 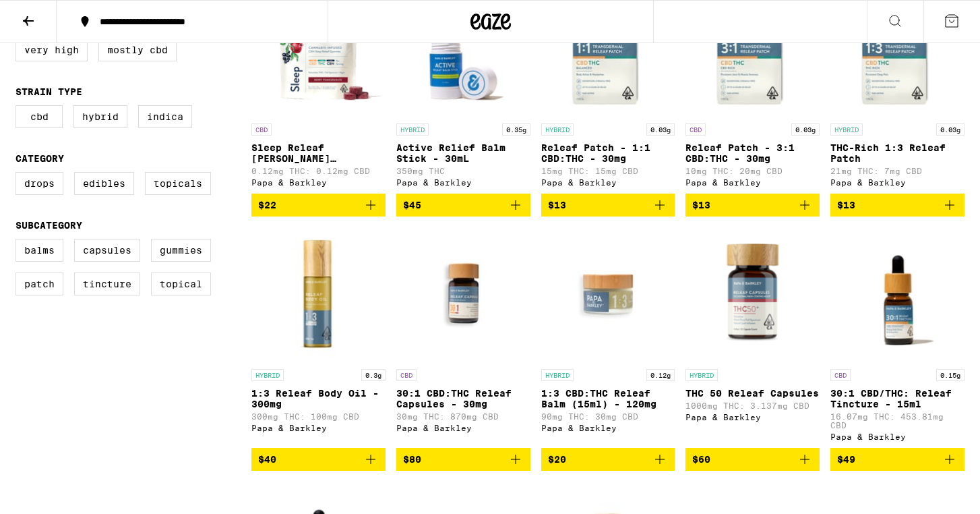 What do you see at coordinates (104, 183) in the screenshot?
I see `label: Edibles` at bounding box center [104, 183].